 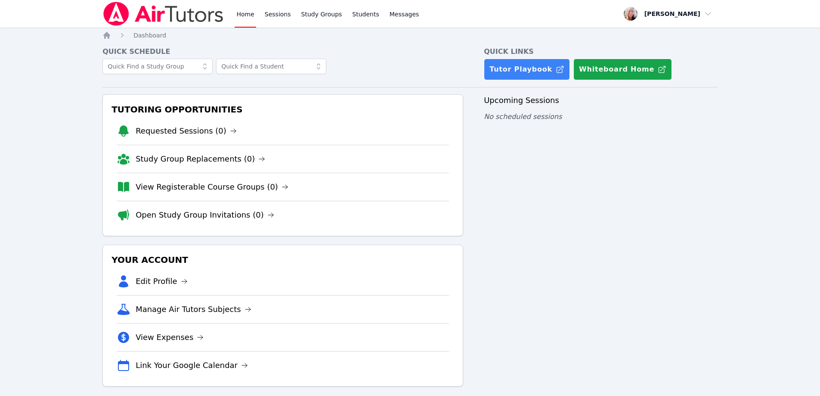 What do you see at coordinates (163, 14) in the screenshot?
I see `img: Air Tutors` at bounding box center [163, 14].